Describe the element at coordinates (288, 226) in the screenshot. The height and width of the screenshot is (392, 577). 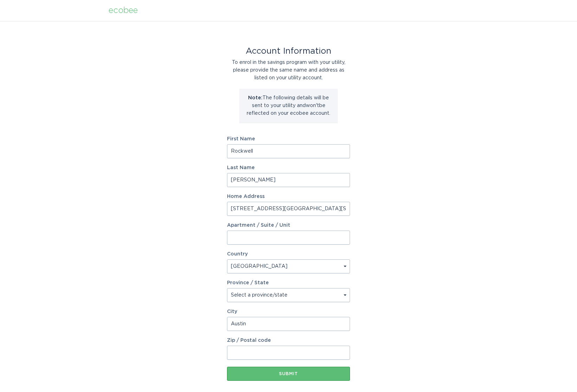
I see `label: Apartment / Suite / Unit` at that location.